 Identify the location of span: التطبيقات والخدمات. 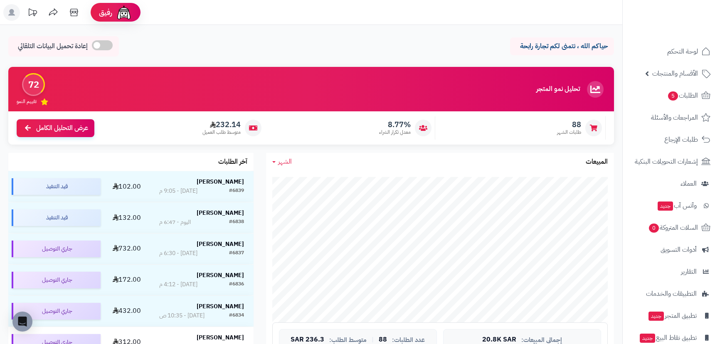
(671, 294).